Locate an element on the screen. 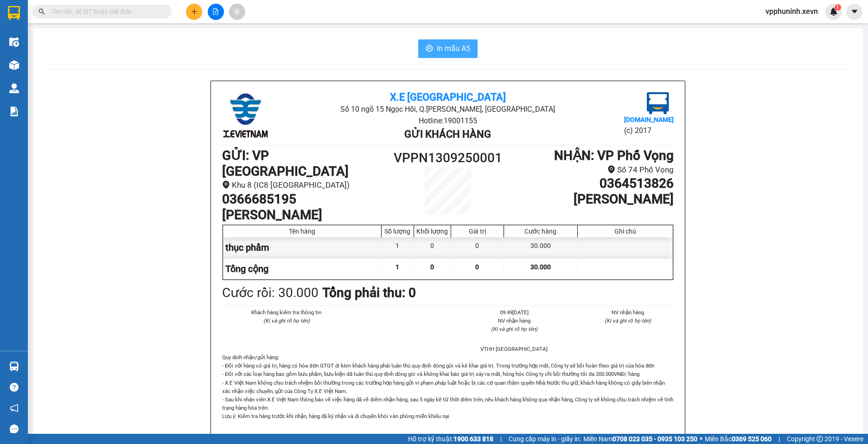 This screenshot has height=444, width=868. div: 30.000 is located at coordinates (541, 248).